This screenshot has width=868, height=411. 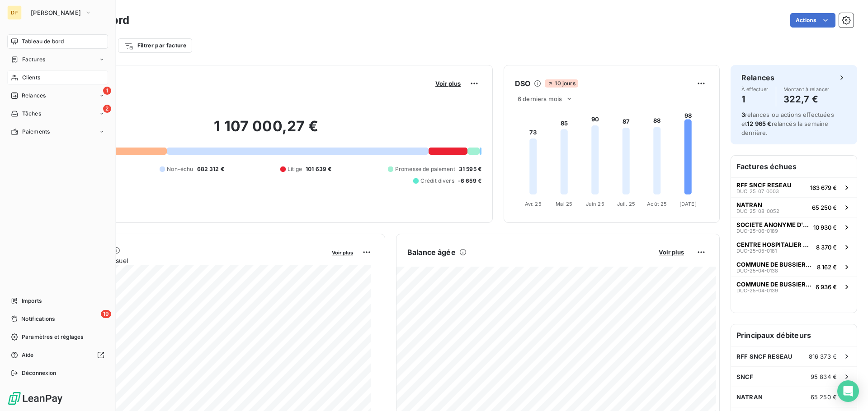 What do you see at coordinates (38, 319) in the screenshot?
I see `span: Notifications` at bounding box center [38, 319].